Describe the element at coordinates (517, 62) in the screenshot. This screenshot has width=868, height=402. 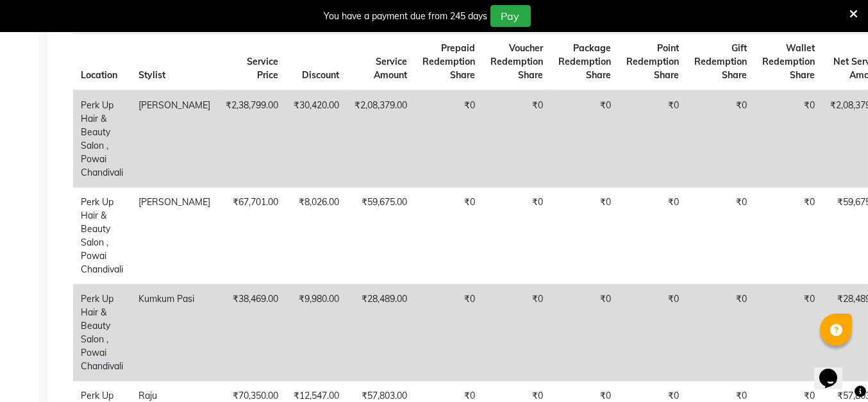
I see `span: Voucher Redemption Share` at that location.